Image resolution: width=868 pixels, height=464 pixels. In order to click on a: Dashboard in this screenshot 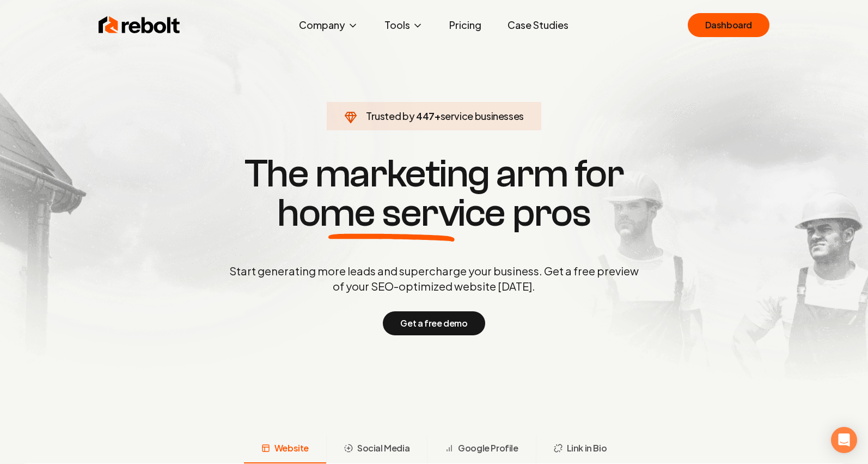, I will do `click(728, 25)`.